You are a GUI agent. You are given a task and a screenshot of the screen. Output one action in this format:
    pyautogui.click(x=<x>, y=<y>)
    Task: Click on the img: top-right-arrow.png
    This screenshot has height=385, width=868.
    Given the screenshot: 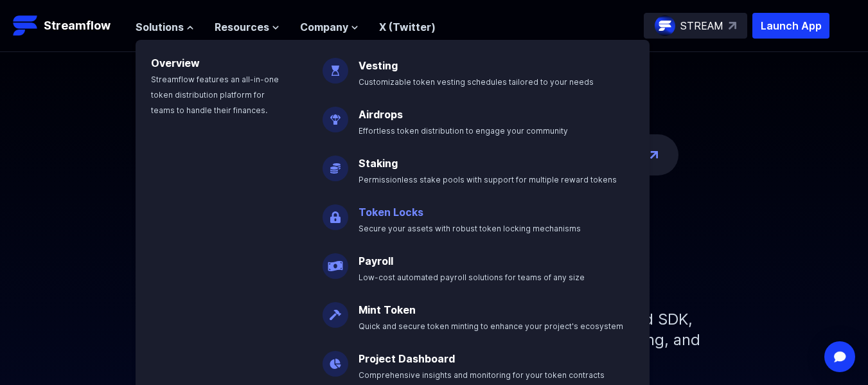 What is the action you would take?
    pyautogui.click(x=654, y=155)
    